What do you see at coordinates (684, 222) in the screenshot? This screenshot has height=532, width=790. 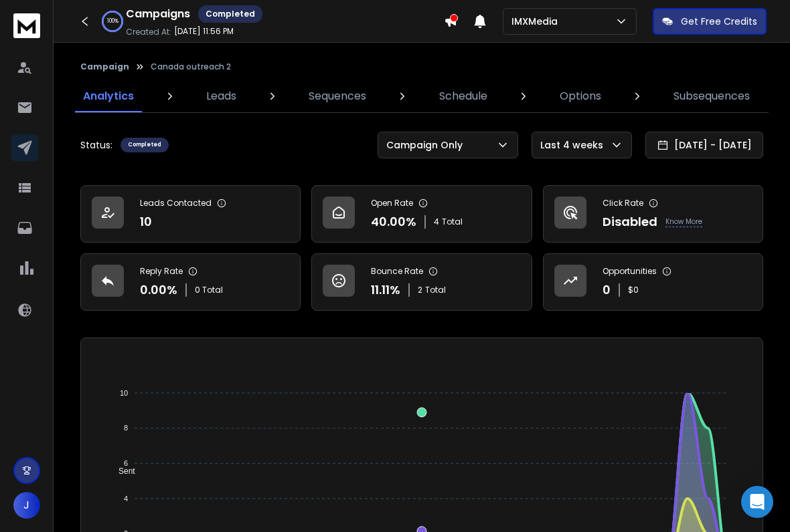 I see `p: Know More` at bounding box center [684, 222].